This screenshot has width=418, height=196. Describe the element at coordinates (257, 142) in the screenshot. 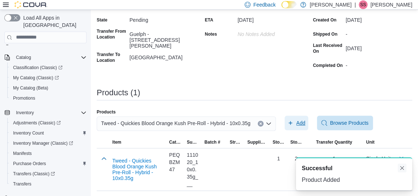

I see `span: Supplier License` at that location.